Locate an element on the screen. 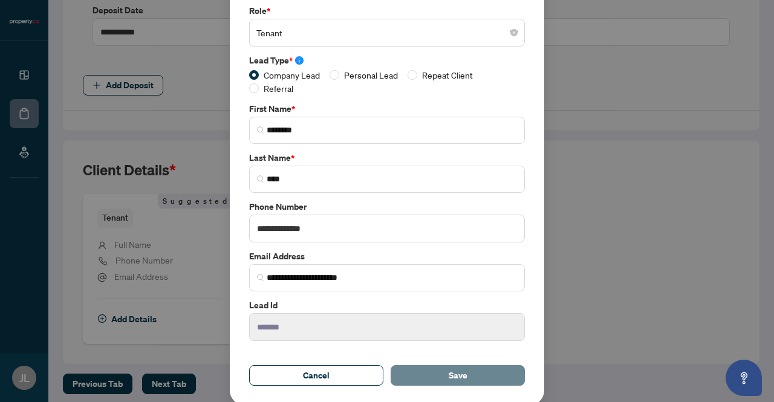 This screenshot has width=774, height=402. button: Cancel is located at coordinates (316, 375).